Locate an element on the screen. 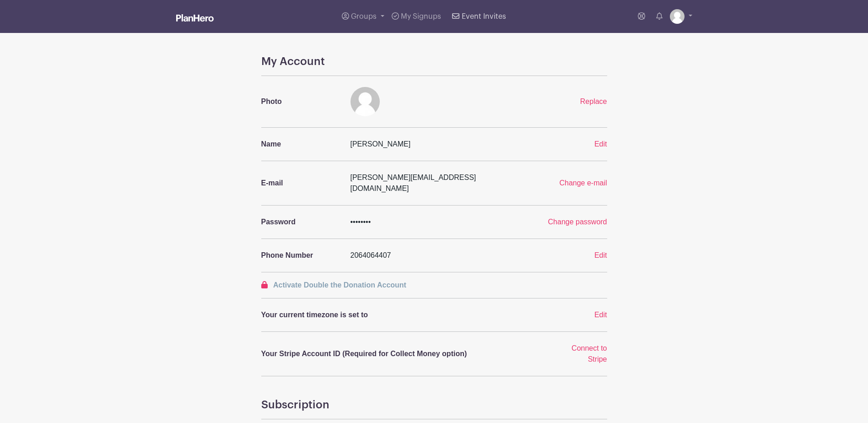 This screenshot has height=423, width=868. span: Activate Double the Donation Account is located at coordinates (339, 285).